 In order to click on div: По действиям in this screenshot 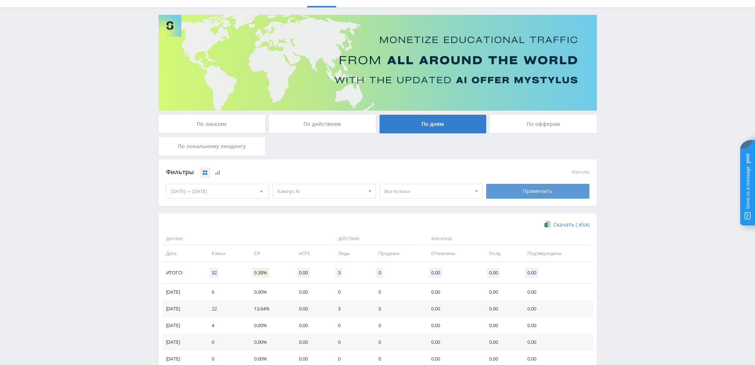, I will do `click(322, 124)`.